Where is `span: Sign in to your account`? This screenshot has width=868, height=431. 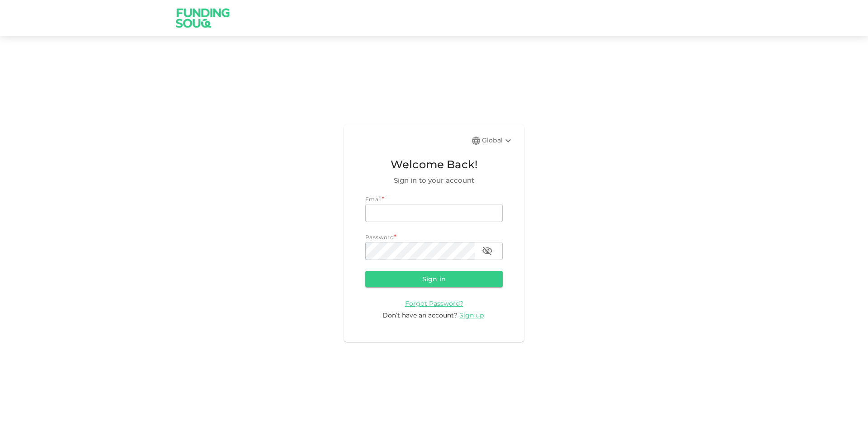
span: Sign in to your account is located at coordinates (434, 180).